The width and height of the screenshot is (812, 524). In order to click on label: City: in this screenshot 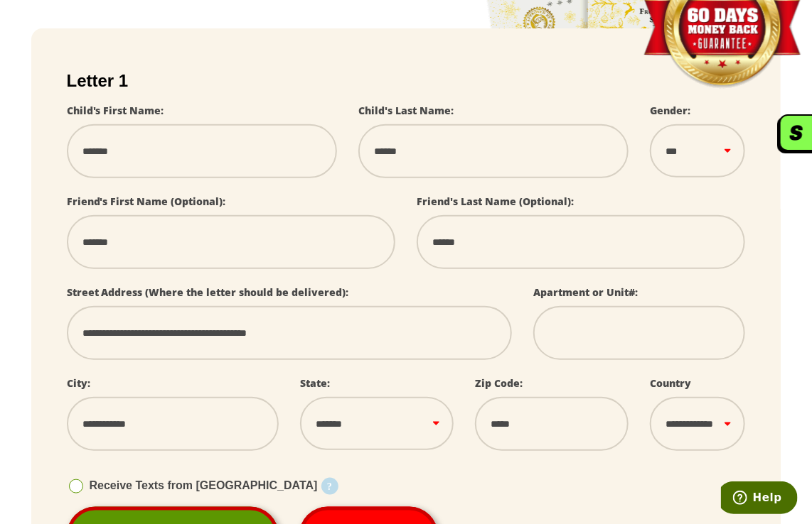, I will do `click(79, 383)`.